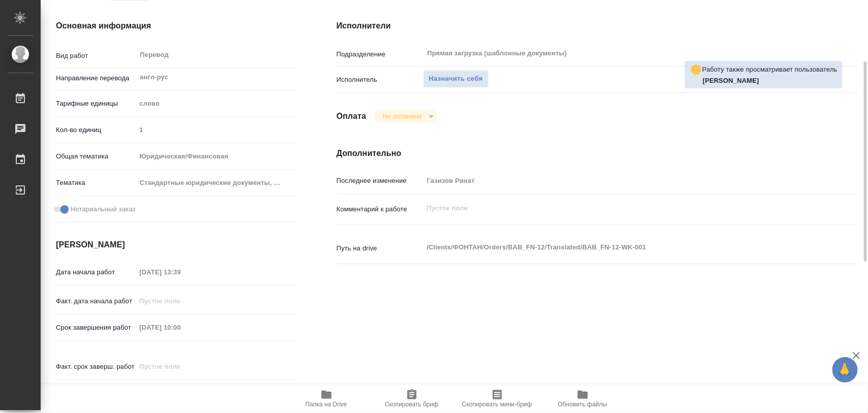  Describe the element at coordinates (380, 181) in the screenshot. I see `p: Последнее изменение` at that location.